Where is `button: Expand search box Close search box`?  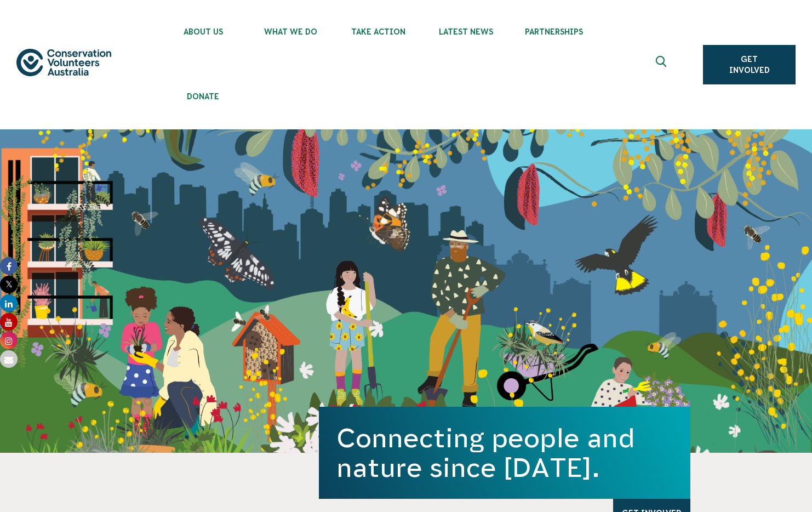
button: Expand search box Close search box is located at coordinates (663, 65).